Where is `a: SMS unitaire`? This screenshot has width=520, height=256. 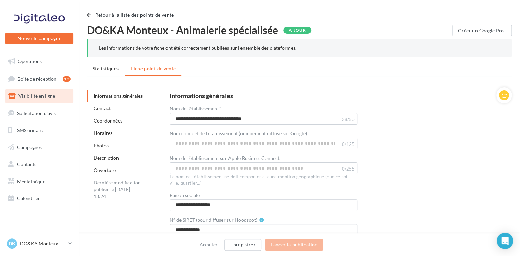 a: SMS unitaire is located at coordinates (39, 130).